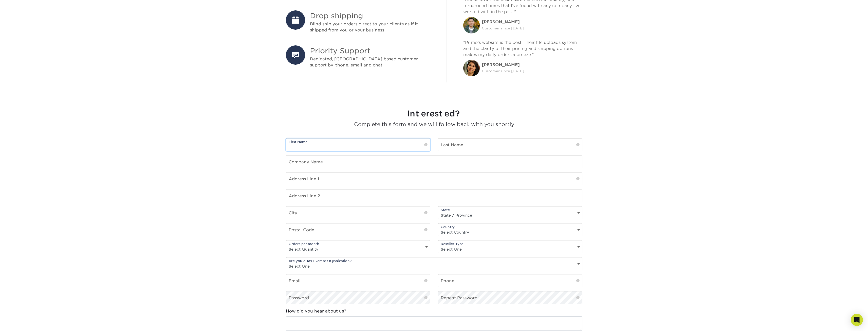  Describe the element at coordinates (857, 319) in the screenshot. I see `div: Open Intercom Messenger` at that location.